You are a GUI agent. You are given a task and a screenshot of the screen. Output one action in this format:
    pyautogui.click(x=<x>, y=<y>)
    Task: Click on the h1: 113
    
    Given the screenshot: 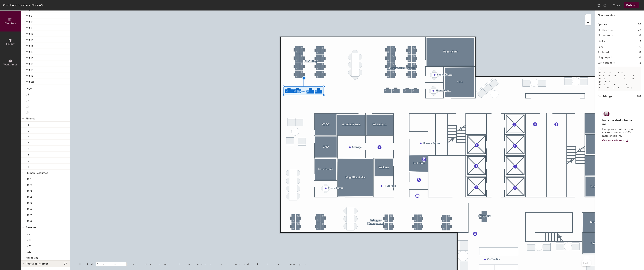 What is the action you would take?
    pyautogui.click(x=639, y=41)
    